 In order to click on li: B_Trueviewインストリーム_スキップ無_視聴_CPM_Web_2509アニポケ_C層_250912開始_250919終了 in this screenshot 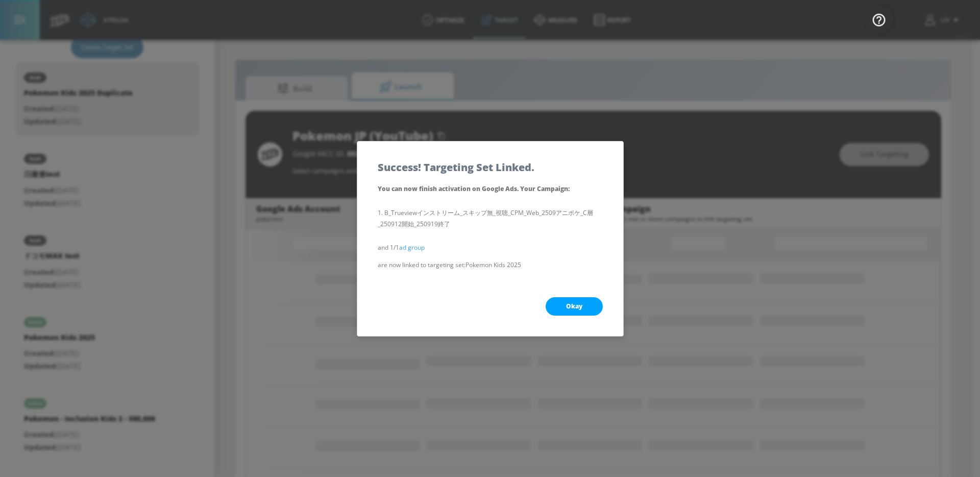, I will do `click(490, 218)`.